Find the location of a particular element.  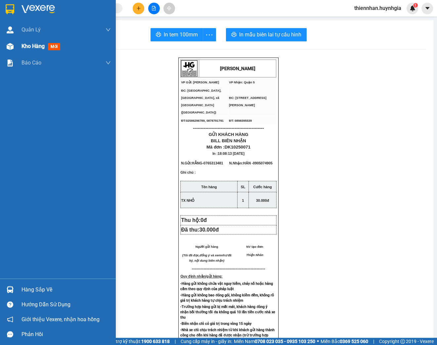

div: Hàng sắp về is located at coordinates (66, 290).